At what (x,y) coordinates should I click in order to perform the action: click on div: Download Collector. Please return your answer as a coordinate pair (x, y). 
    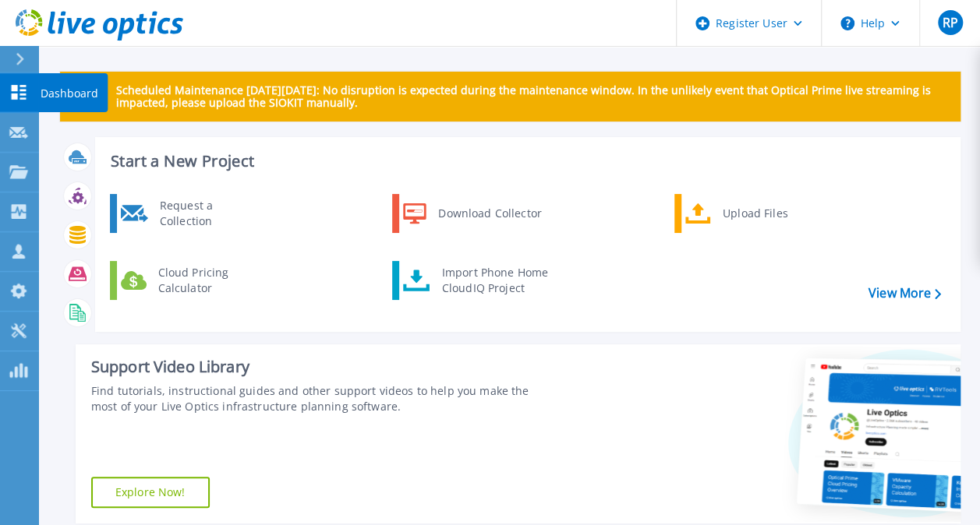
    Looking at the image, I should click on (489, 214).